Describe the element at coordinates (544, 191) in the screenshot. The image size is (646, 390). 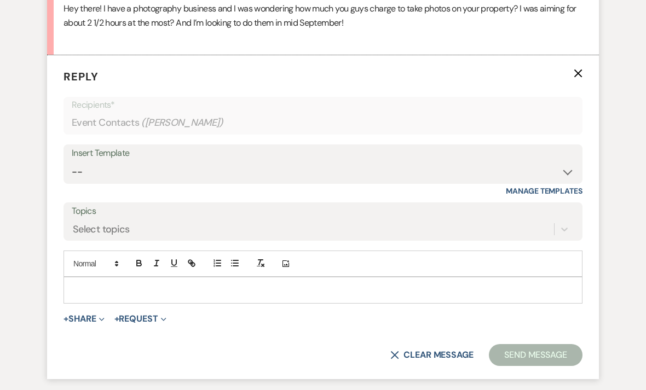
I see `a: Manage Templates` at that location.